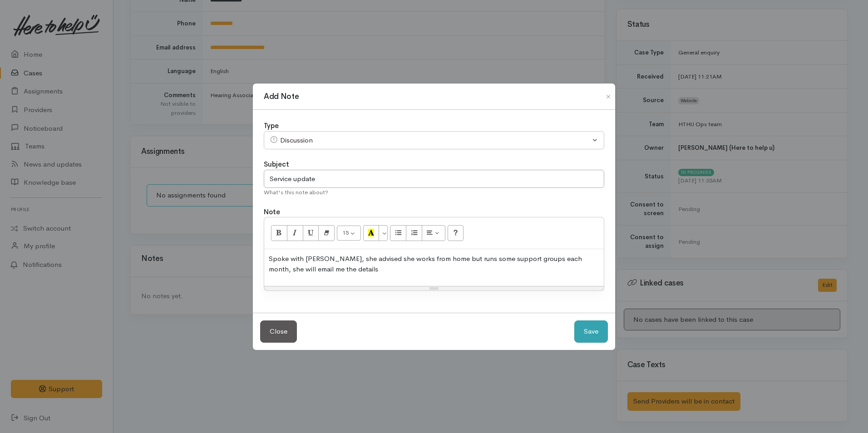 The width and height of the screenshot is (868, 433). I want to click on label: Type, so click(270, 125).